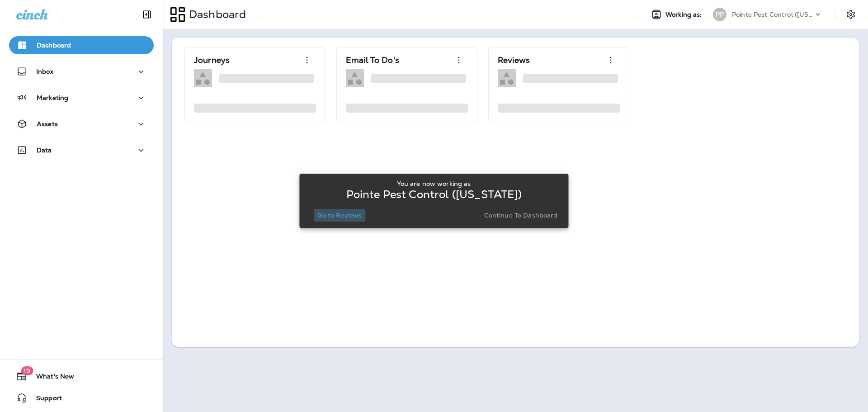 This screenshot has width=868, height=412. Describe the element at coordinates (82, 150) in the screenshot. I see `button: Data` at that location.